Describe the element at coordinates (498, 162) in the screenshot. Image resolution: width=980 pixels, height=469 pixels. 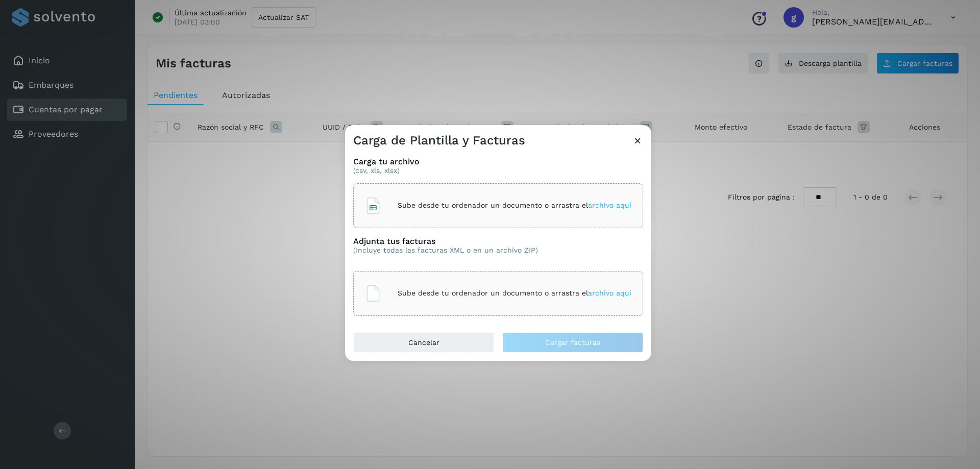
I see `h3: Carga tu archivo` at that location.